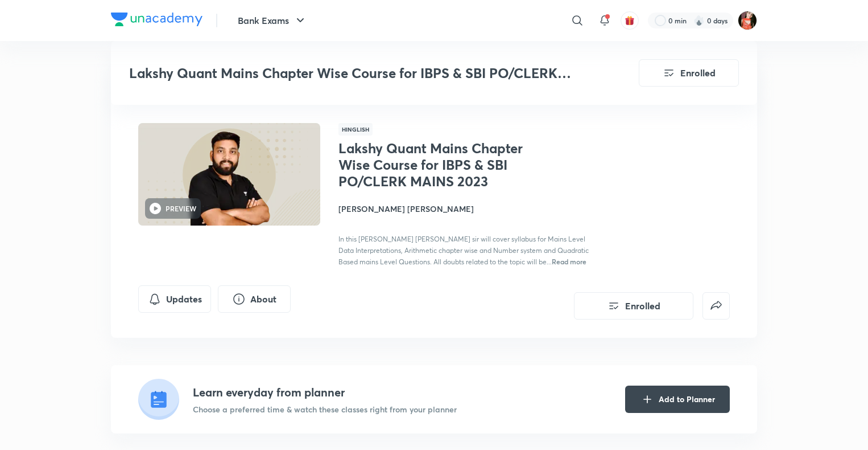  What do you see at coordinates (352, 73) in the screenshot?
I see `h3: Lakshy Quant Mains Chapter Wise Course for IBPS & SBI PO/CLERK MAINS 2023` at bounding box center [352, 73].